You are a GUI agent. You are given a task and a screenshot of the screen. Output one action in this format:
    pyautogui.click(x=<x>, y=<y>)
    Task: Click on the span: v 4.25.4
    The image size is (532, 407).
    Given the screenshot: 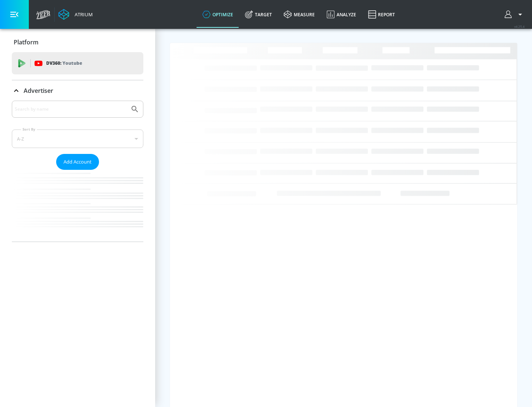 What is the action you would take?
    pyautogui.click(x=519, y=26)
    